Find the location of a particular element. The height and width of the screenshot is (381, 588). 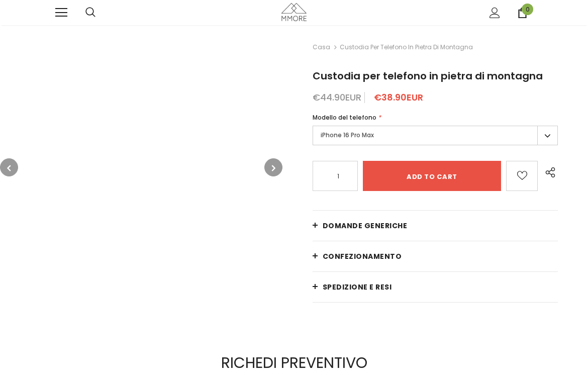

span: Modello del telefono is located at coordinates (344, 117).